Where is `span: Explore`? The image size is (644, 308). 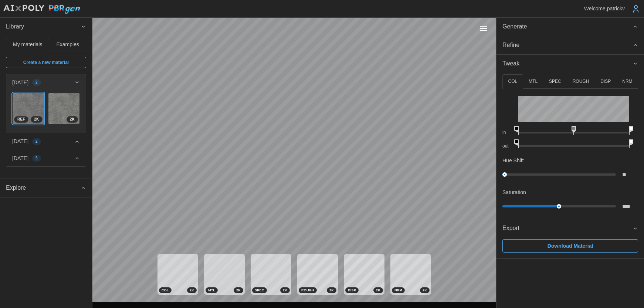
span: Explore is located at coordinates (43, 188).